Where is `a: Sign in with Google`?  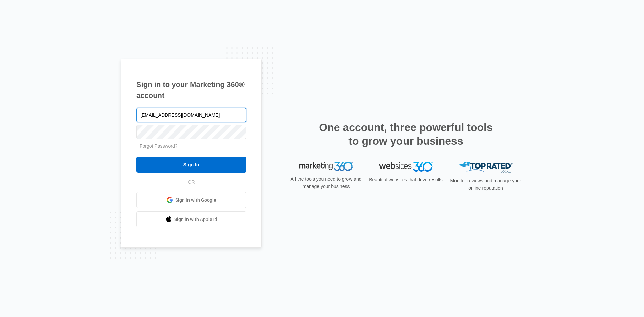 a: Sign in with Google is located at coordinates (191, 200).